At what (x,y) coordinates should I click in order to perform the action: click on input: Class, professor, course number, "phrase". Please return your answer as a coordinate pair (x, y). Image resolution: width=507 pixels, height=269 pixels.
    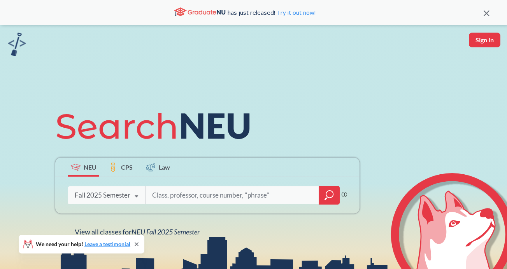
    Looking at the image, I should click on (232, 196).